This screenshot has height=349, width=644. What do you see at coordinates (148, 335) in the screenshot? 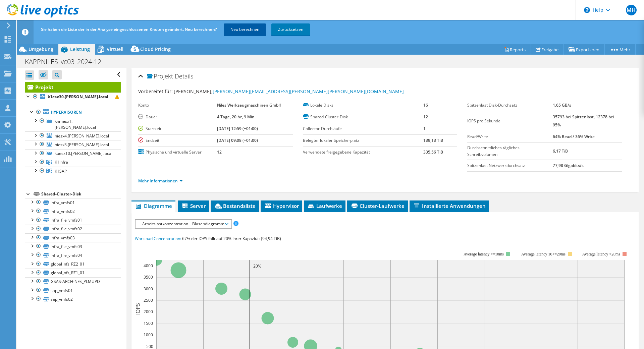
I see `text: 1000` at bounding box center [148, 335].